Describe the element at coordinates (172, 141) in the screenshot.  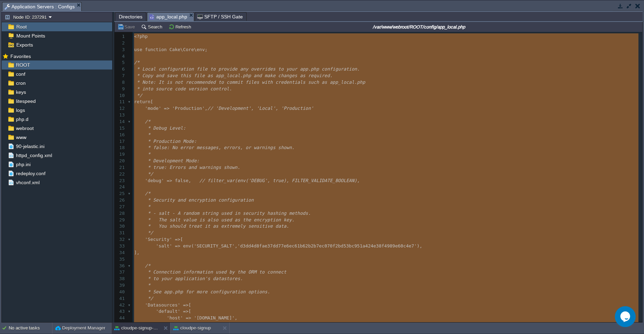
I see `span: * Production Mode:` at that location.